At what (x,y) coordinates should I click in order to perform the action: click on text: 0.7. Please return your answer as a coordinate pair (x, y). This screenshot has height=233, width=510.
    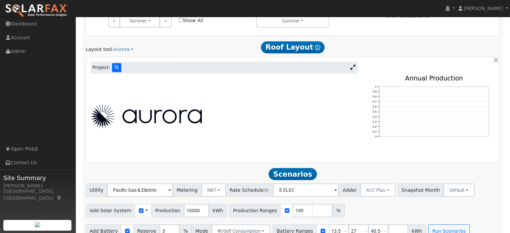
    Looking at the image, I should click on (375, 102).